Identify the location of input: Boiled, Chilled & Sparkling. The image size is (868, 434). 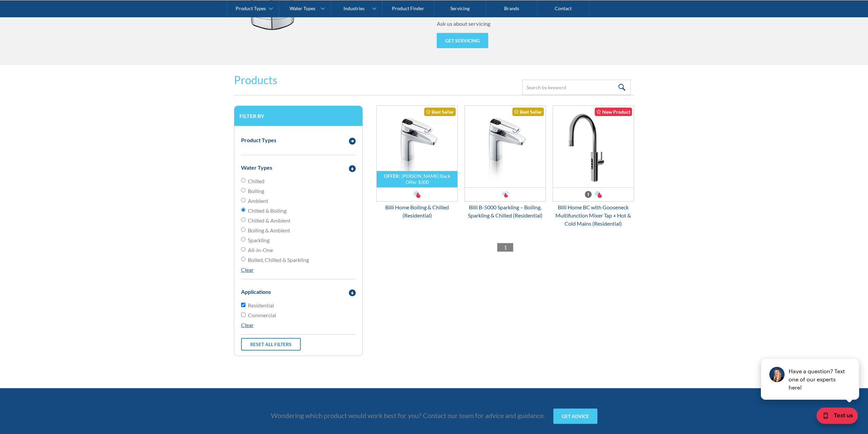
(243, 259).